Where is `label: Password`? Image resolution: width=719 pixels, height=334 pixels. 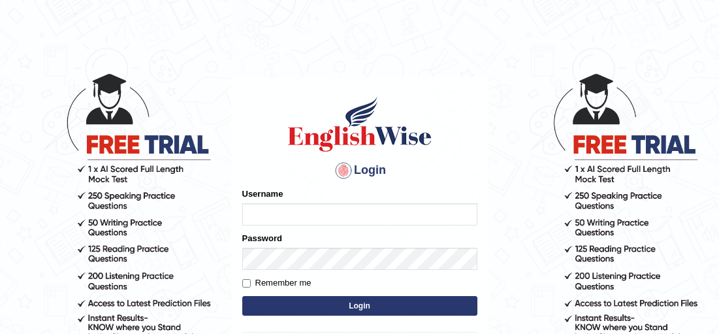
label: Password is located at coordinates (262, 238).